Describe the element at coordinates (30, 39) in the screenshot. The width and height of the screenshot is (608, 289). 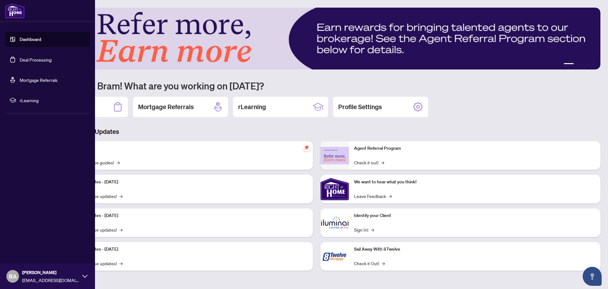
I see `a: Dashboard` at that location.